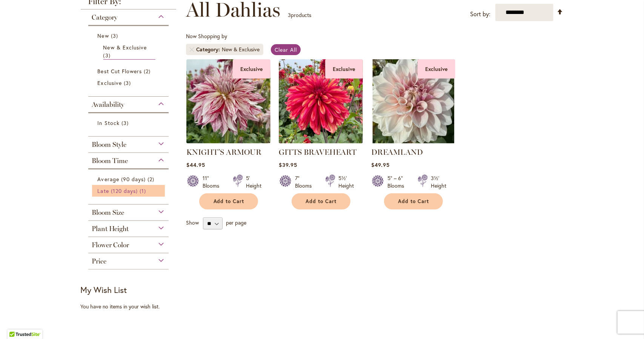  Describe the element at coordinates (192, 223) in the screenshot. I see `span: Show` at that location.